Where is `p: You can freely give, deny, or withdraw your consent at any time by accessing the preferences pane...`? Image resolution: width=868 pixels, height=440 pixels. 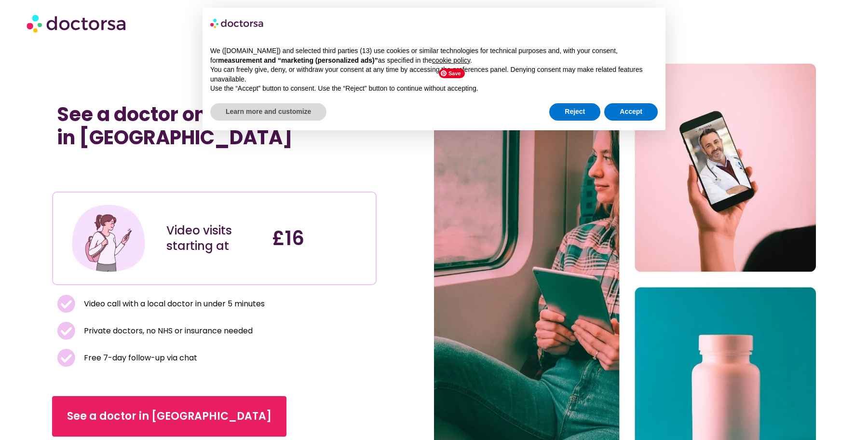
p: You can freely give, deny, or withdraw your consent at any time by accessing the preferences pane... is located at coordinates (434, 74).